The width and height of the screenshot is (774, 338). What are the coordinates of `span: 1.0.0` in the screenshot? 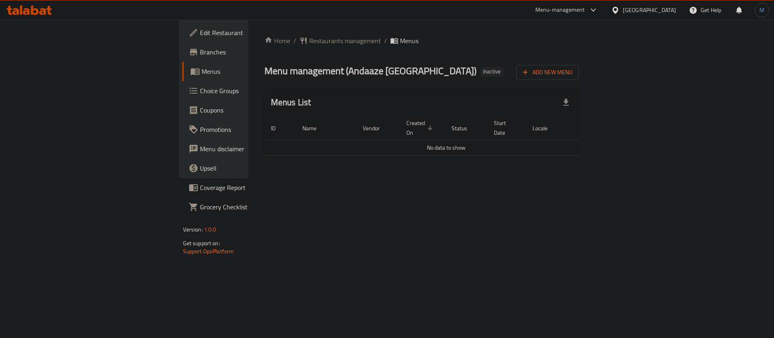 It's located at (210, 229).